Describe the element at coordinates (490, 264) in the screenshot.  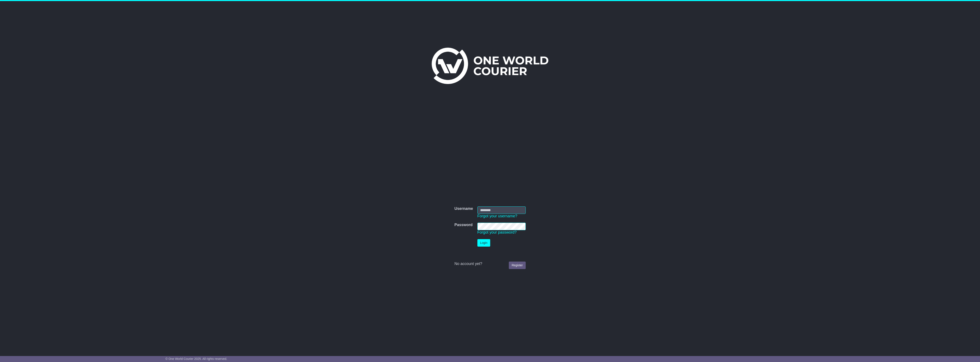
I see `div: No account yet?` at that location.